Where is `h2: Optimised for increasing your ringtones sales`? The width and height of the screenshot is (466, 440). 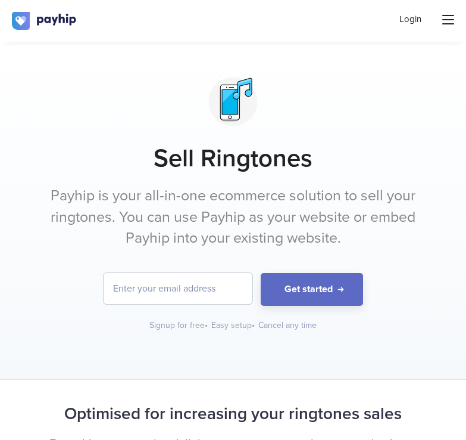 h2: Optimised for increasing your ringtones sales is located at coordinates (233, 413).